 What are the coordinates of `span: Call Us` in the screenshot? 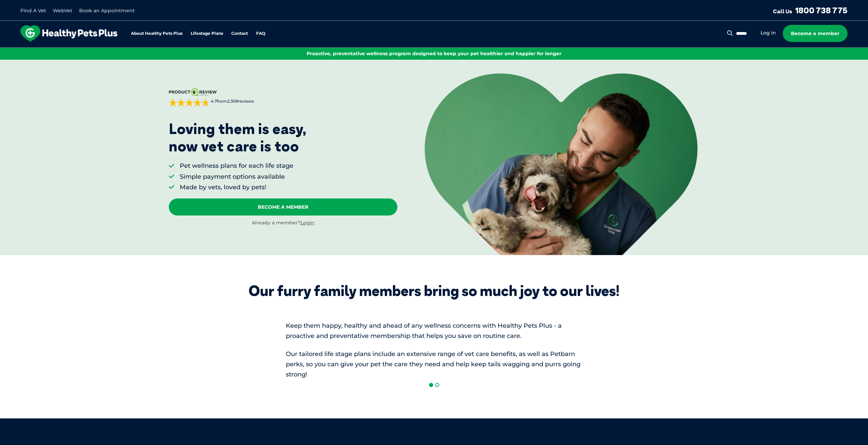 It's located at (783, 11).